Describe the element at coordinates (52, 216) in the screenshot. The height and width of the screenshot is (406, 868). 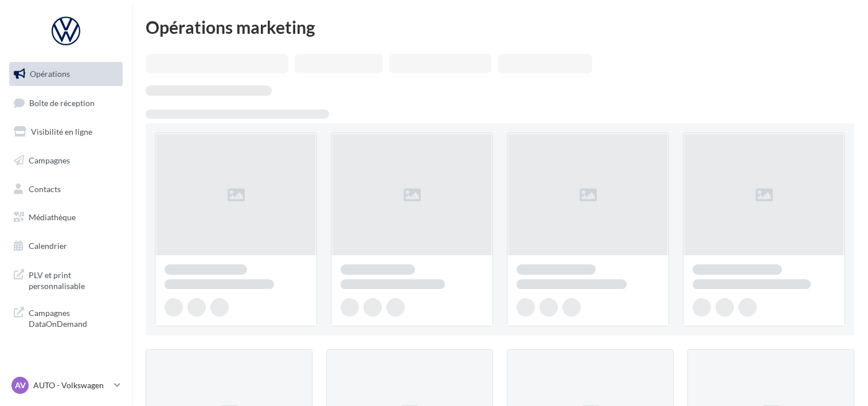
I see `span: Médiathèque` at that location.